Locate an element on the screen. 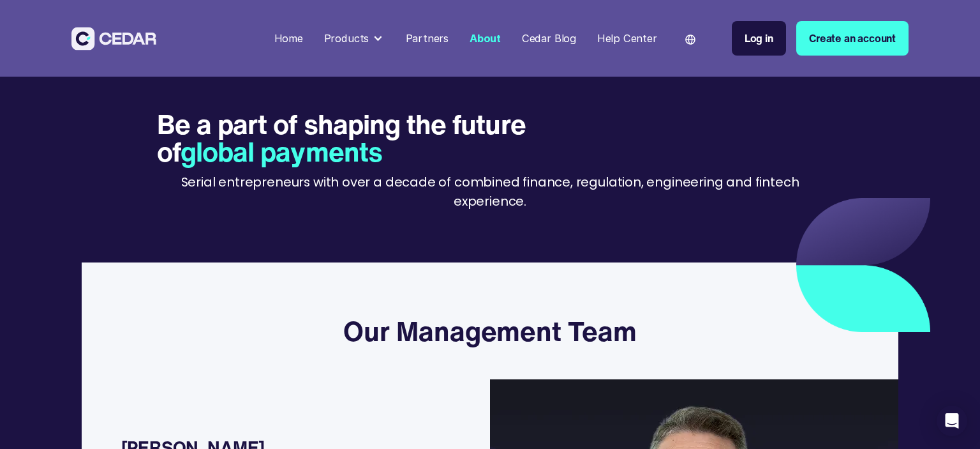 This screenshot has width=980, height=449. div: Open Intercom Messenger is located at coordinates (953, 421).